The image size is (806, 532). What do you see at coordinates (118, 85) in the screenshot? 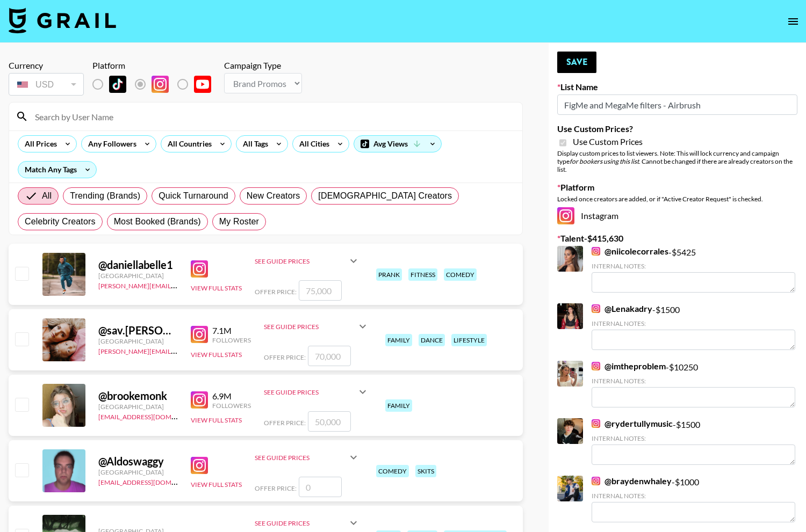
I see `img: TikTok` at bounding box center [118, 85].